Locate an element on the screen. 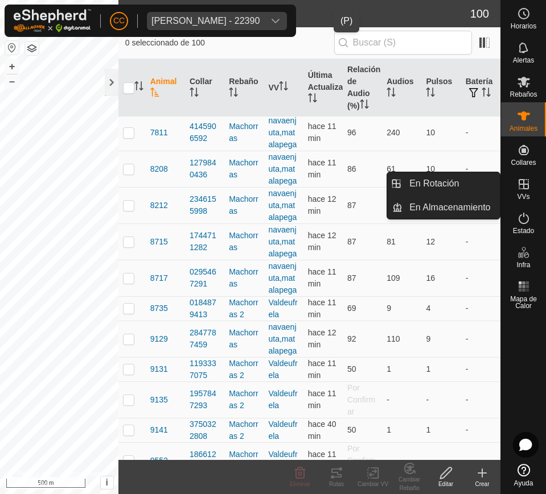 This screenshot has width=546, height=494. span: 26 ago 2025, 22:34 is located at coordinates (322, 430).